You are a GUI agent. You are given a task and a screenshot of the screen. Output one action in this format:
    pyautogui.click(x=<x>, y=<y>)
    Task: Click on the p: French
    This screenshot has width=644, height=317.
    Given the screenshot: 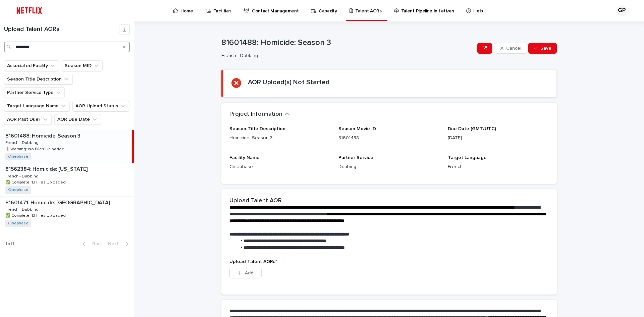 What is the action you would take?
    pyautogui.click(x=498, y=167)
    